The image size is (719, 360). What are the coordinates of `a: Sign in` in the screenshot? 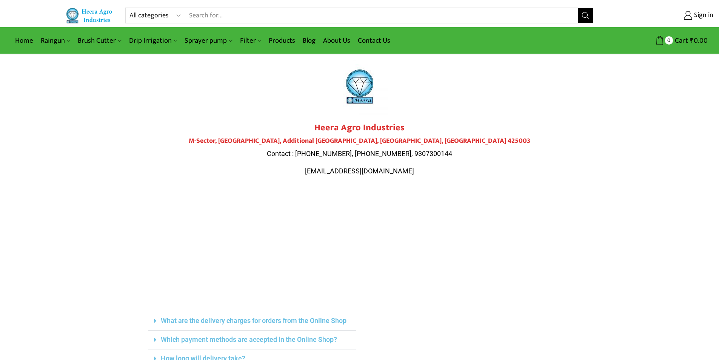 It's located at (659, 15).